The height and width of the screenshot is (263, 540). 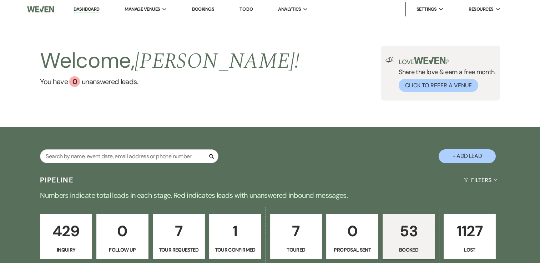 What do you see at coordinates (426, 9) in the screenshot?
I see `span: Settings` at bounding box center [426, 9].